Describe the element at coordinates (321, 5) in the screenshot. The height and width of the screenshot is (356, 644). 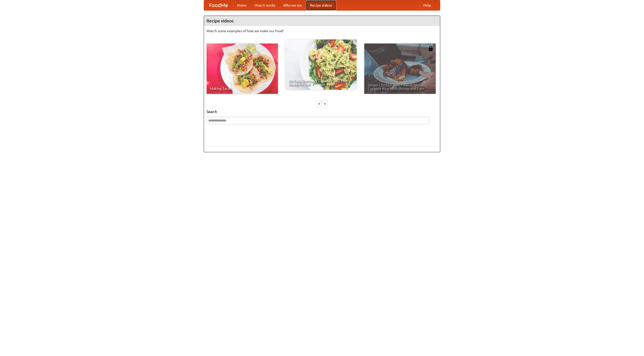
I see `a: Recipe videos` at that location.